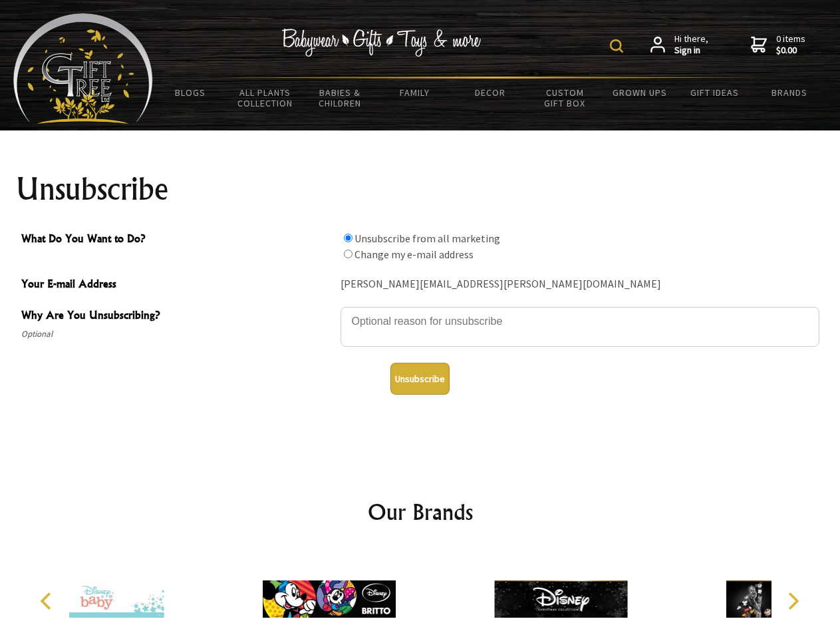 Image resolution: width=840 pixels, height=639 pixels. I want to click on span: 0 items, so click(790, 45).